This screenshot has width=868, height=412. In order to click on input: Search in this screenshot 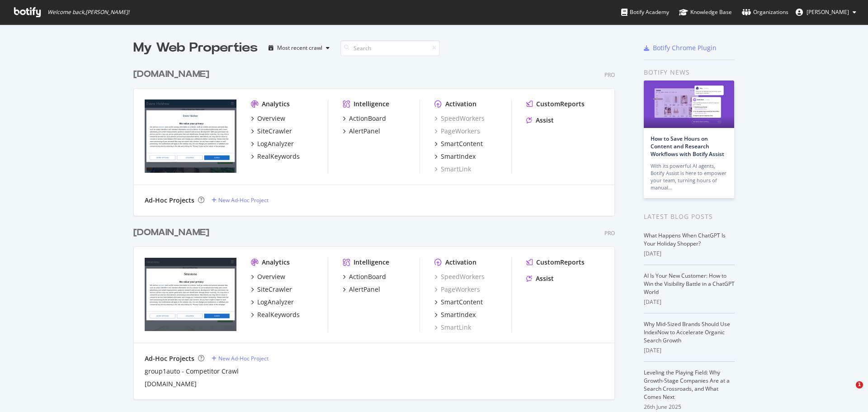, I will do `click(391, 48)`.